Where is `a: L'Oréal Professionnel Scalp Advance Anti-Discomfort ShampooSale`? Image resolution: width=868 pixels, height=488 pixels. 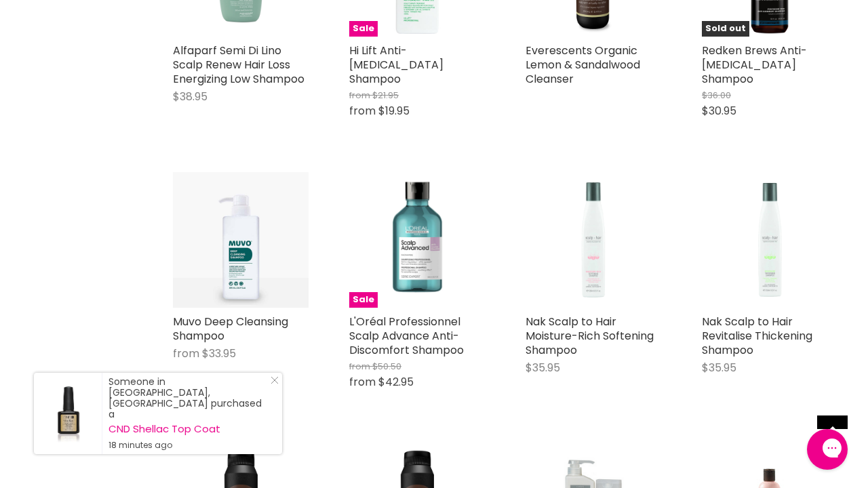 a: L'Oréal Professionnel Scalp Advance Anti-Discomfort ShampooSale is located at coordinates (417, 240).